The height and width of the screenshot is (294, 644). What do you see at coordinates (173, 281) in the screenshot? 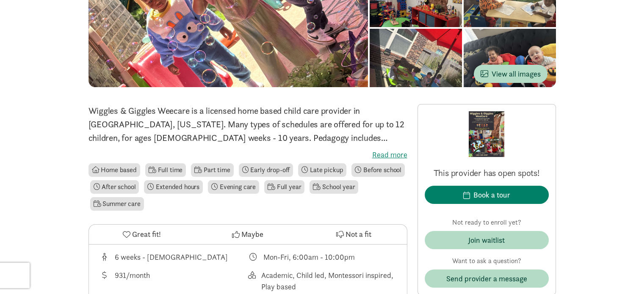
I see `div: Average tuition for this program` at bounding box center [173, 281].